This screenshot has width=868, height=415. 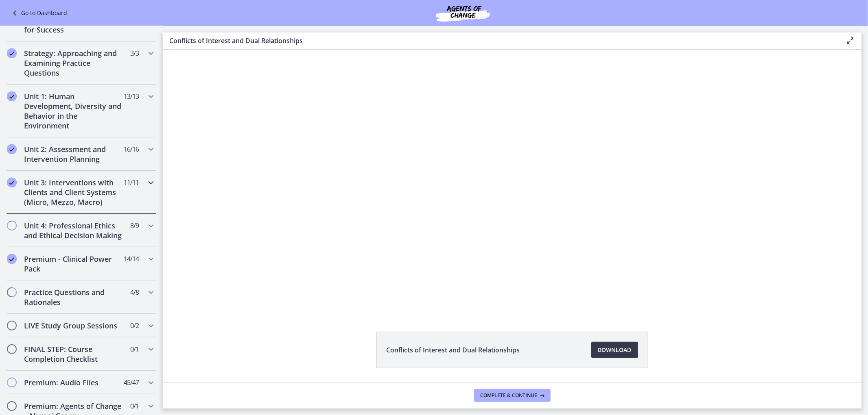 I want to click on h2: Unit 3: Interventions with Clients and Client Systems (Micro, Mezzo, Macro), so click(x=74, y=192).